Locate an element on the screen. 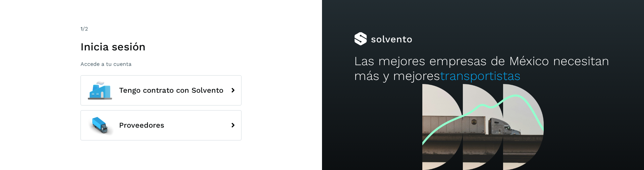 This screenshot has height=170, width=644. button: Tengo contrato con Solvento is located at coordinates (161, 90).